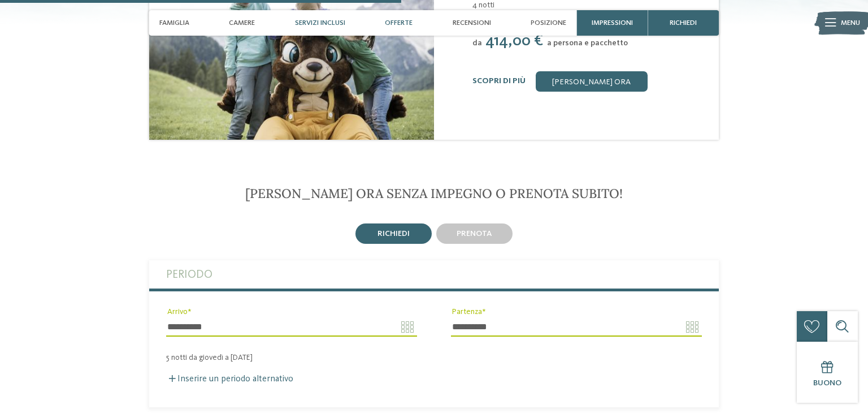 The image size is (868, 413). Describe the element at coordinates (477, 43) in the screenshot. I see `span: da` at that location.